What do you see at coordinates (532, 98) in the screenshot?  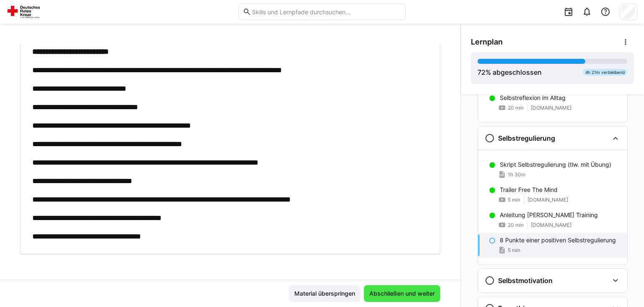 I see `p: Selbstreflexion im Alltag` at bounding box center [532, 98].